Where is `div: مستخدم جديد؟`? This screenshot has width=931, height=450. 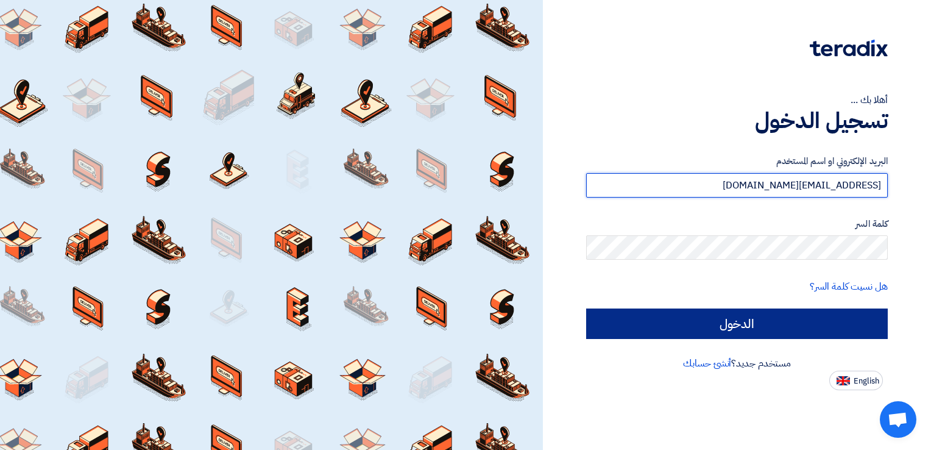
div: مستخدم جديد؟ is located at coordinates (737, 363).